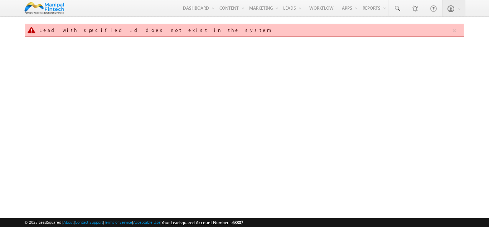 Image resolution: width=489 pixels, height=227 pixels. What do you see at coordinates (133, 222) in the screenshot?
I see `span: © 2025 LeadSquared | | | | |` at bounding box center [133, 222].